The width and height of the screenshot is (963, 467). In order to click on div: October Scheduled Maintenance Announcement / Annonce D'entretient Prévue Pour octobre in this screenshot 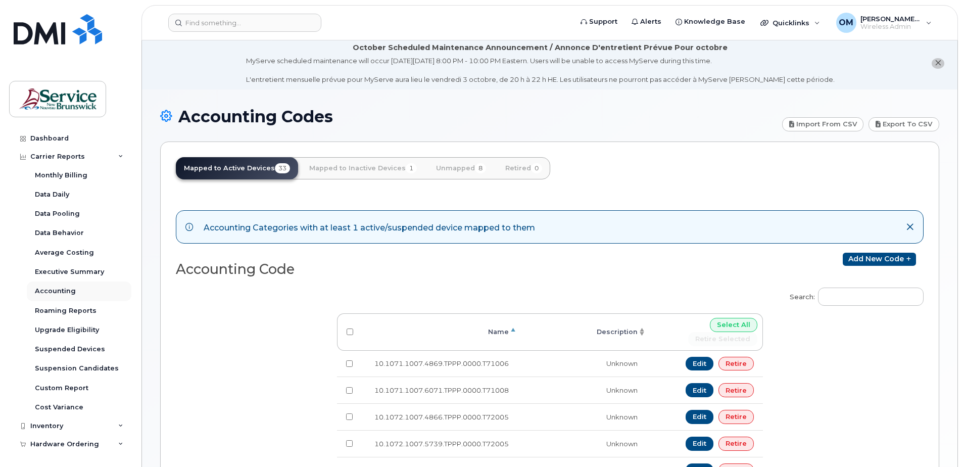, I will do `click(540, 48)`.